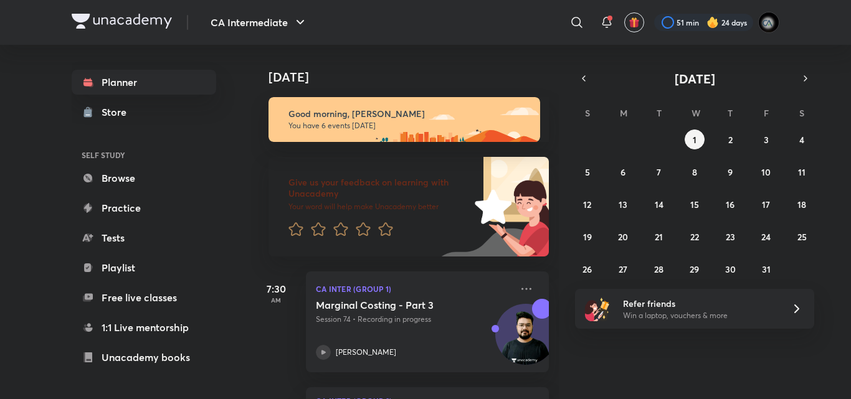 Image resolution: width=851 pixels, height=399 pixels. What do you see at coordinates (658, 237) in the screenshot?
I see `abbr: October 21, 2025` at bounding box center [658, 237].